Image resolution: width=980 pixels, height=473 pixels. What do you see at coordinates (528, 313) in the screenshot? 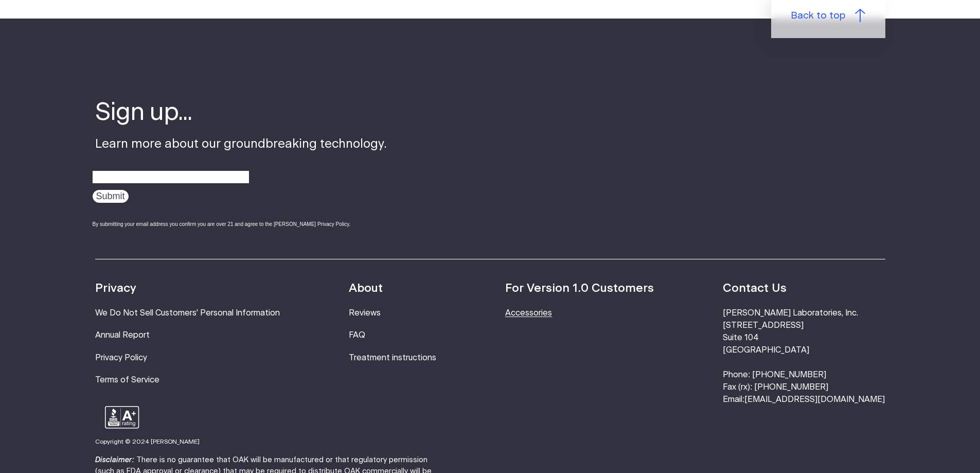
I see `a: Accessories` at bounding box center [528, 313].